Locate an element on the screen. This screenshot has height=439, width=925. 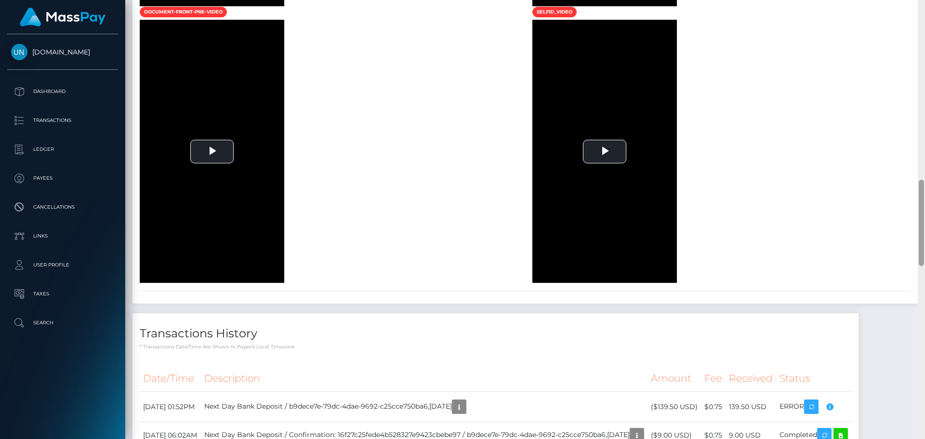
a: Cancellations is located at coordinates (63, 207).